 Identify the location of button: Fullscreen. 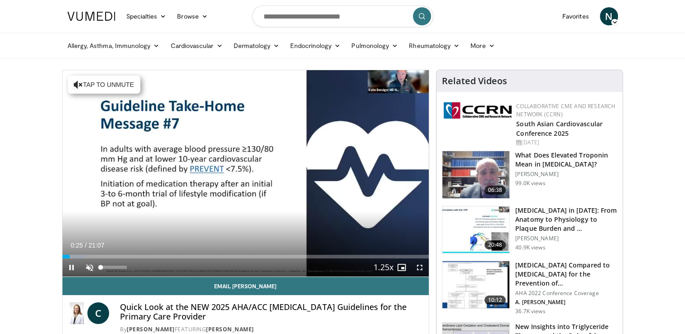
(420, 268).